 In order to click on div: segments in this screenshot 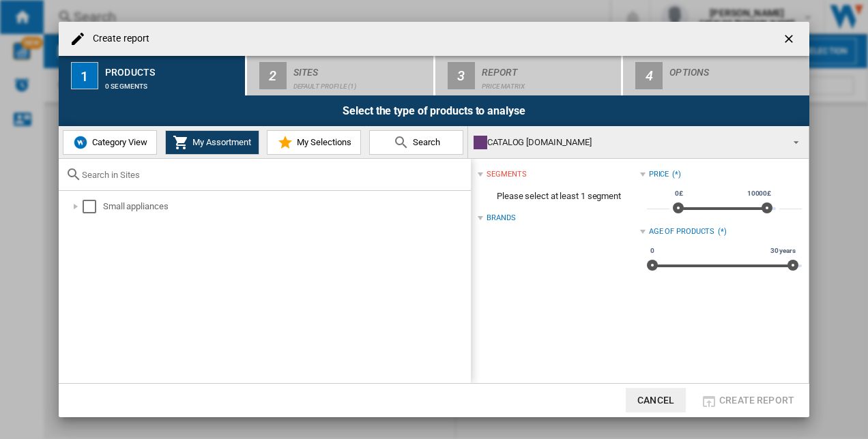, I will do `click(506, 175)`.